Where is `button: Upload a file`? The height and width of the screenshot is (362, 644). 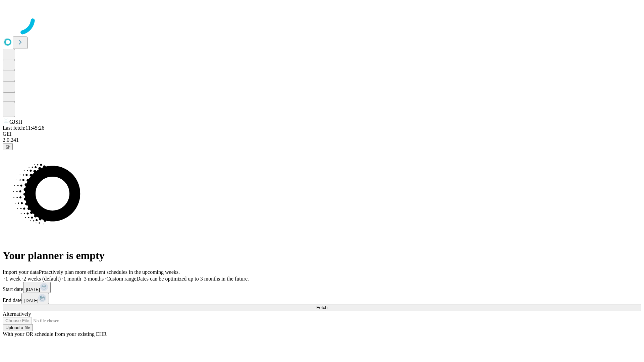 button: Upload a file is located at coordinates (18, 328).